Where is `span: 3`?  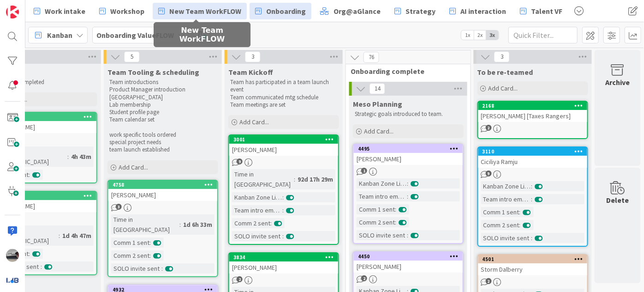 span: 3 is located at coordinates (119, 206).